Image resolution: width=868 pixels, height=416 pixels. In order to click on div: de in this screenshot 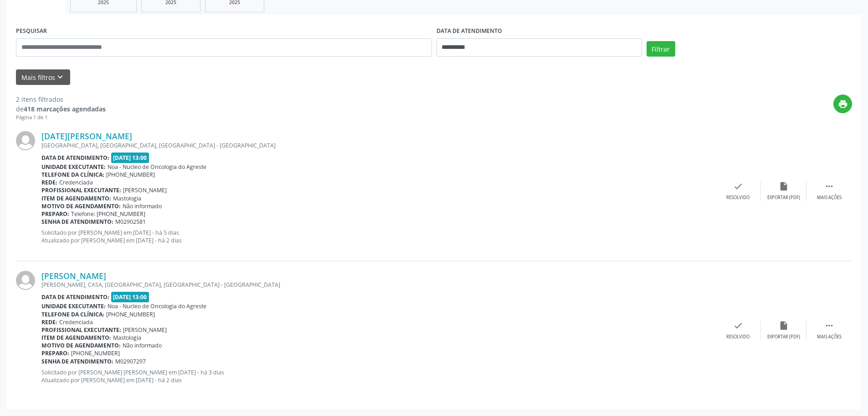, I will do `click(61, 108)`.